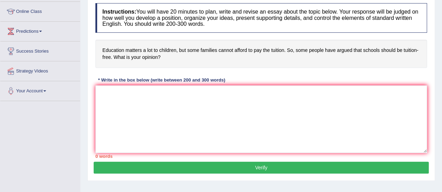 The height and width of the screenshot is (192, 442). What do you see at coordinates (261, 156) in the screenshot?
I see `div: 0 words` at bounding box center [261, 156].